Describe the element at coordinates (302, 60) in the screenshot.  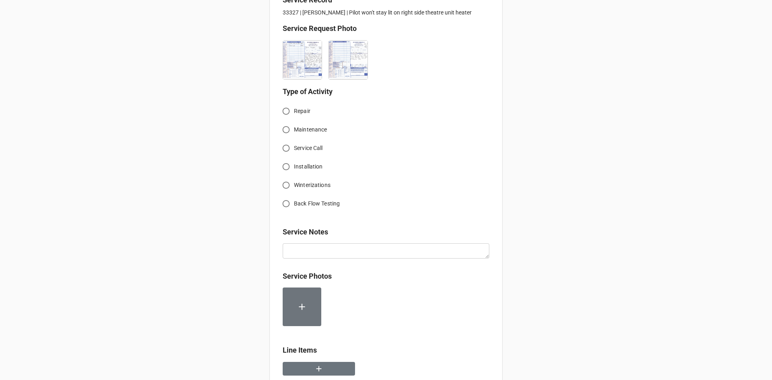
I see `img: JC6CN7AaJMgAiYYdU0kYtzay2Ls9BBXCYyuhaf7nX1A` at that location.